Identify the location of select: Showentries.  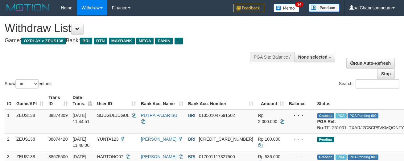
(27, 84).